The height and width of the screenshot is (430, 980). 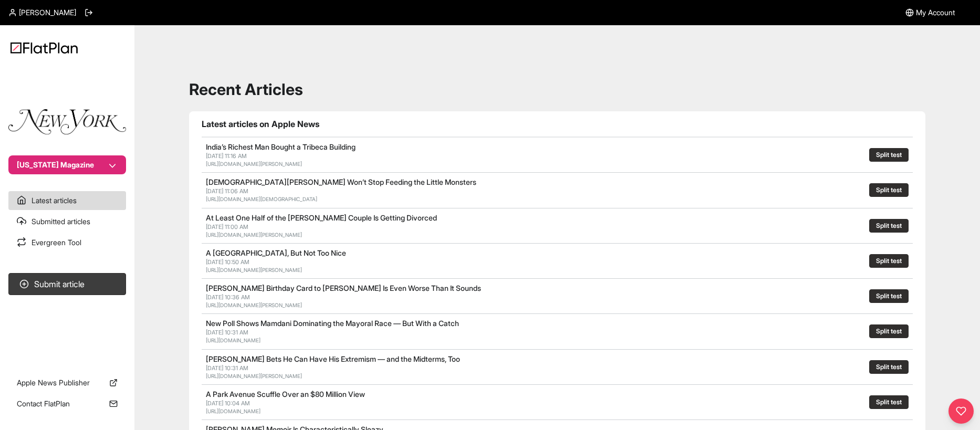 What do you see at coordinates (67, 201) in the screenshot?
I see `a: Latest articles` at bounding box center [67, 201].